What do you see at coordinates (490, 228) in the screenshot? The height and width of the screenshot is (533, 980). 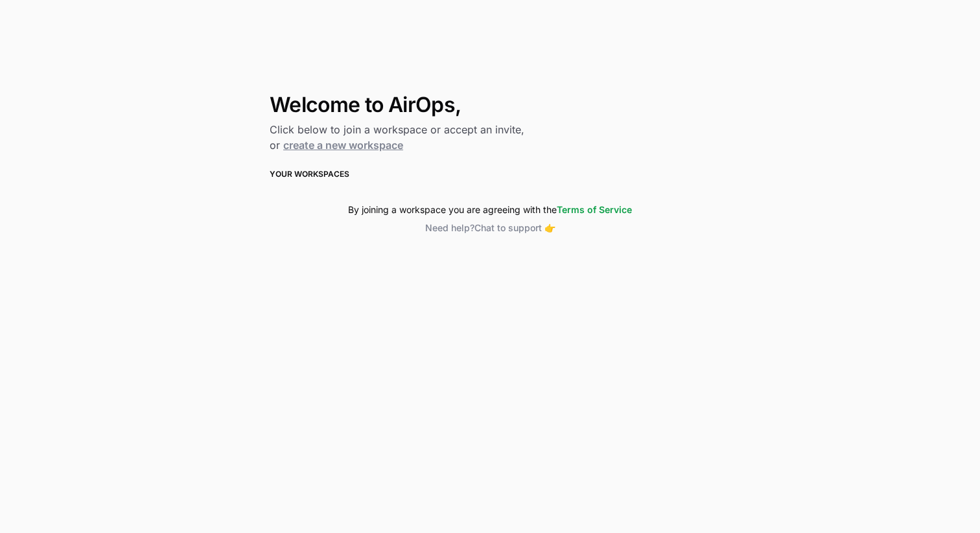 I see `button: Need help?Chat to support 👉` at bounding box center [490, 228].